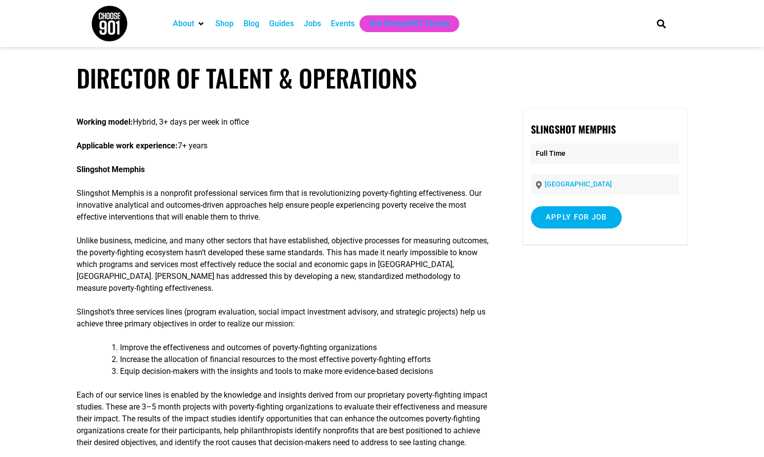  What do you see at coordinates (410, 24) in the screenshot?
I see `div: Get Choose901 Emails` at bounding box center [410, 24].